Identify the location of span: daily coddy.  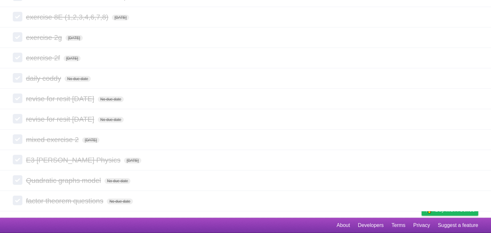
(44, 78).